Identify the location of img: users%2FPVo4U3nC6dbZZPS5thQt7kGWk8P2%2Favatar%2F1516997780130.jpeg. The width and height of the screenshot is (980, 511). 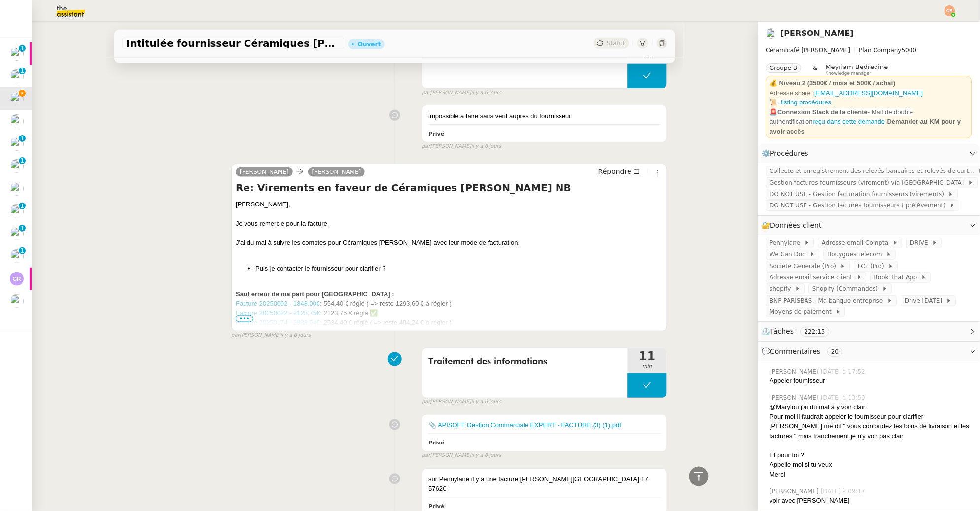
(17, 234).